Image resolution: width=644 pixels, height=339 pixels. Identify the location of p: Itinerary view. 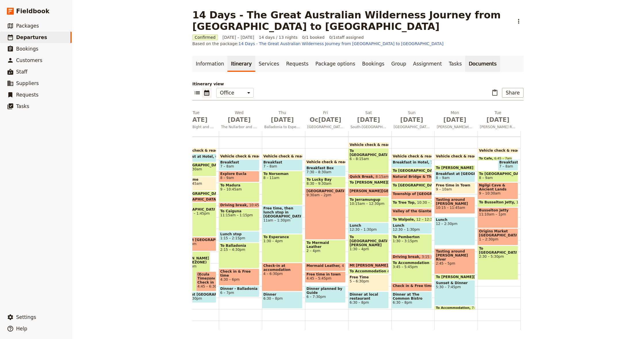
(358, 84).